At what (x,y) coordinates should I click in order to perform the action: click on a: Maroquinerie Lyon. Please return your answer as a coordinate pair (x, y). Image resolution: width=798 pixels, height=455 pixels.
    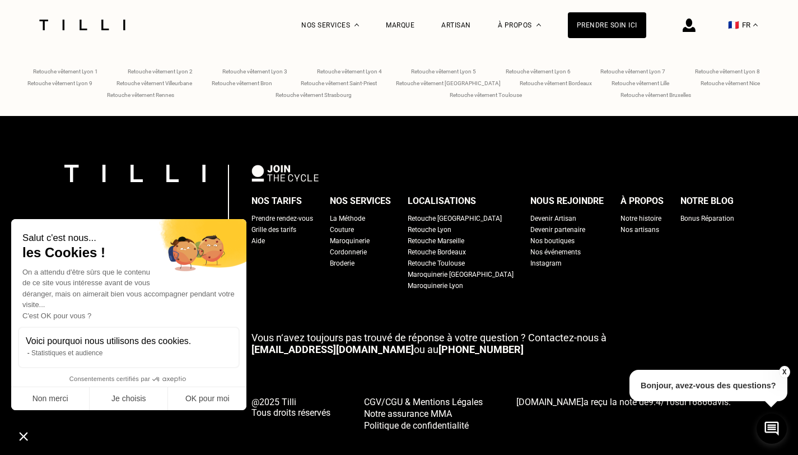
    Looking at the image, I should click on (435, 286).